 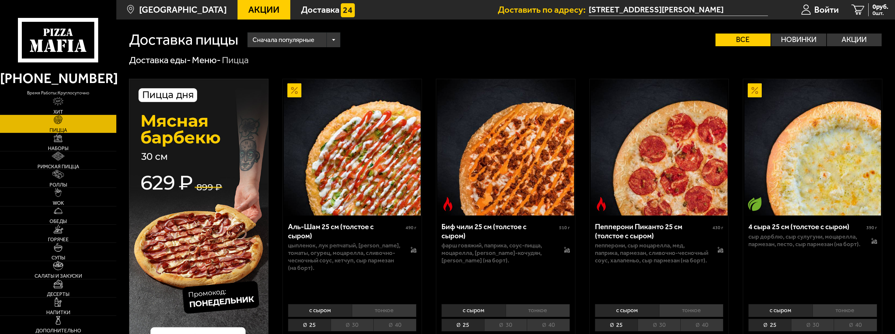 What do you see at coordinates (58, 240) in the screenshot?
I see `span: Горячее` at bounding box center [58, 240].